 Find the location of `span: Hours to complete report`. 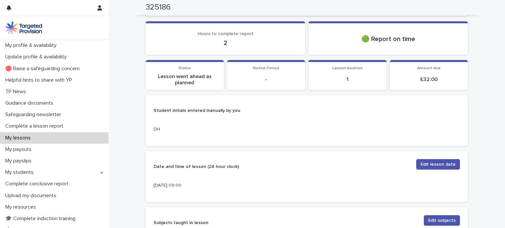

span: Hours to complete report is located at coordinates (225, 34).